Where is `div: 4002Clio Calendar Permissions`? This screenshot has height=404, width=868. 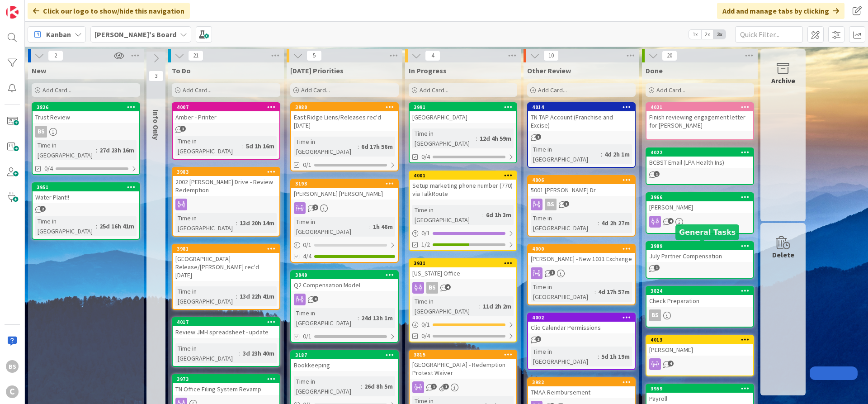 div: 4002Clio Calendar Permissions is located at coordinates (581, 324).